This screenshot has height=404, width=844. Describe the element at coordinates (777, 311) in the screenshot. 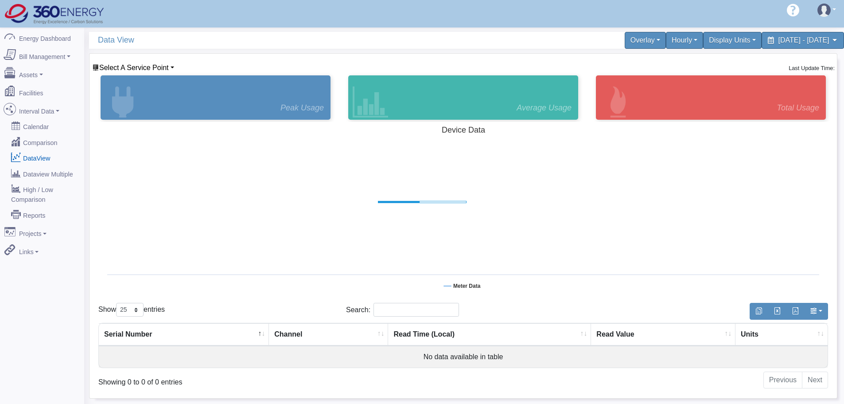

I see `button: Export to Excel` at that location.